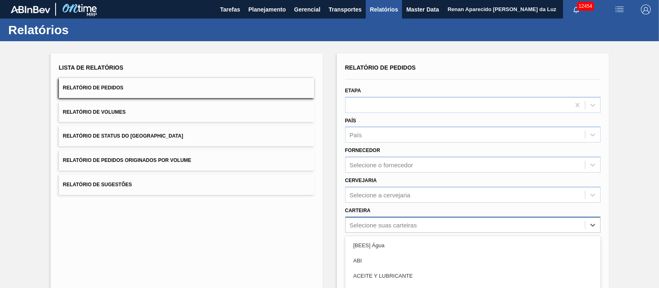  What do you see at coordinates (358, 211) in the screenshot?
I see `label: Carteira` at bounding box center [358, 211].